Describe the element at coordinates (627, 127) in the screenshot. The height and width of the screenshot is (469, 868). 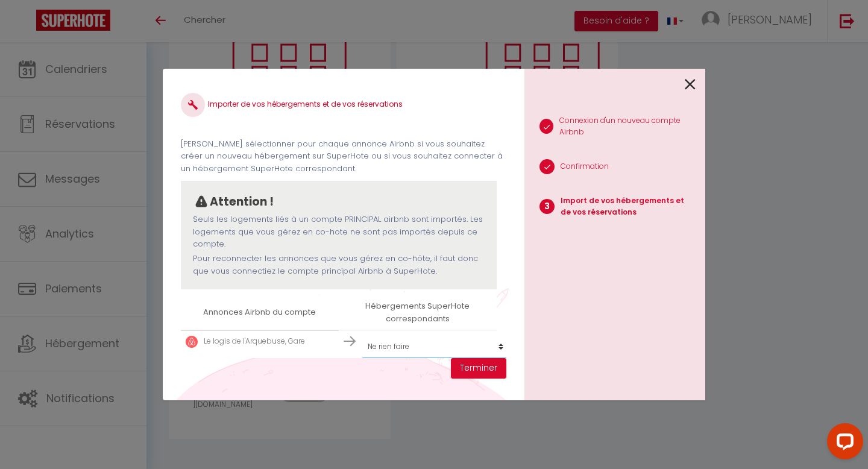
I see `p: Connexion d'un nouveau compte Airbnb` at that location.